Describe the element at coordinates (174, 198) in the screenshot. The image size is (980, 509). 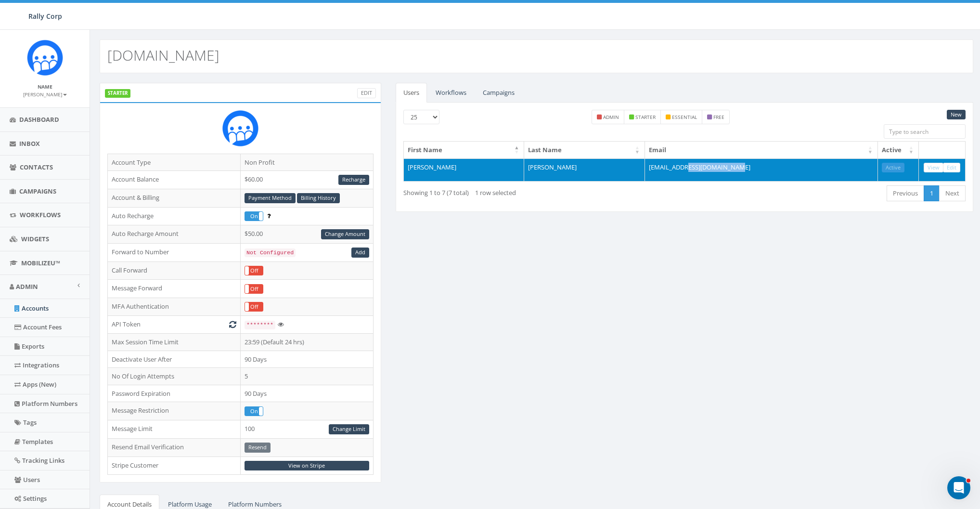
I see `td: Account & Billing` at that location.